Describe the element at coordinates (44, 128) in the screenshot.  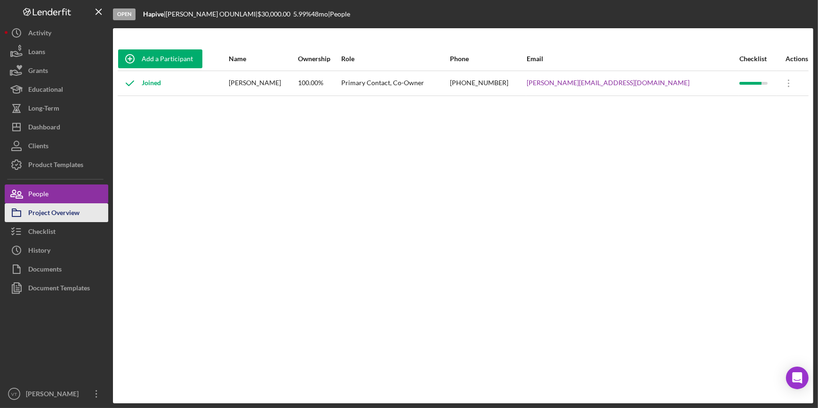
I see `div: Dashboard` at that location.